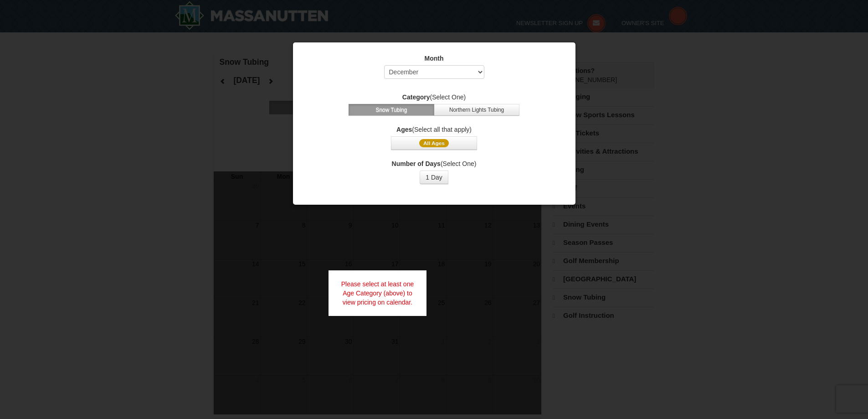  What do you see at coordinates (477, 110) in the screenshot?
I see `button: Northern Lights Tubing` at bounding box center [477, 110].